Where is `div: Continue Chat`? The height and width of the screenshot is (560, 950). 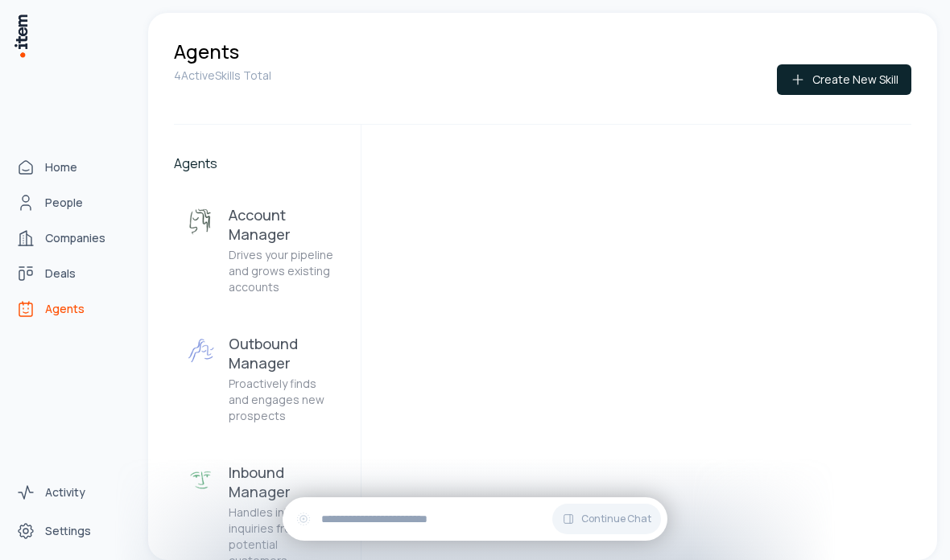 div: Continue Chat is located at coordinates (475, 520).